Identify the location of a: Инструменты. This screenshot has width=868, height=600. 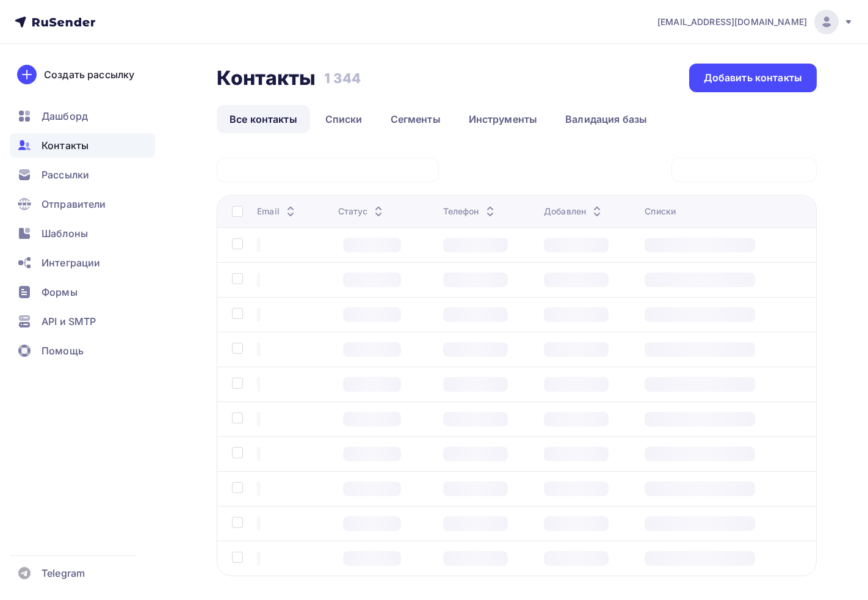
(503, 119).